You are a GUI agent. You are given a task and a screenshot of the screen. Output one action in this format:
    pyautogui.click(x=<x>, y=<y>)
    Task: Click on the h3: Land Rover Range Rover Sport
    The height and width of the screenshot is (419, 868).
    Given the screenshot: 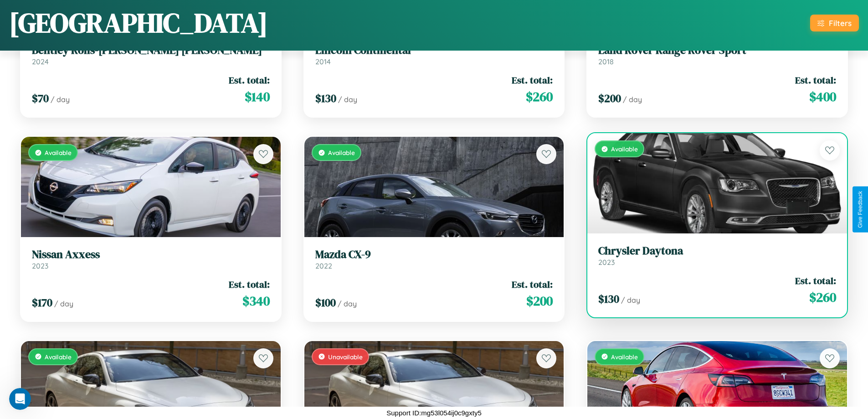 What is the action you would take?
    pyautogui.click(x=717, y=50)
    